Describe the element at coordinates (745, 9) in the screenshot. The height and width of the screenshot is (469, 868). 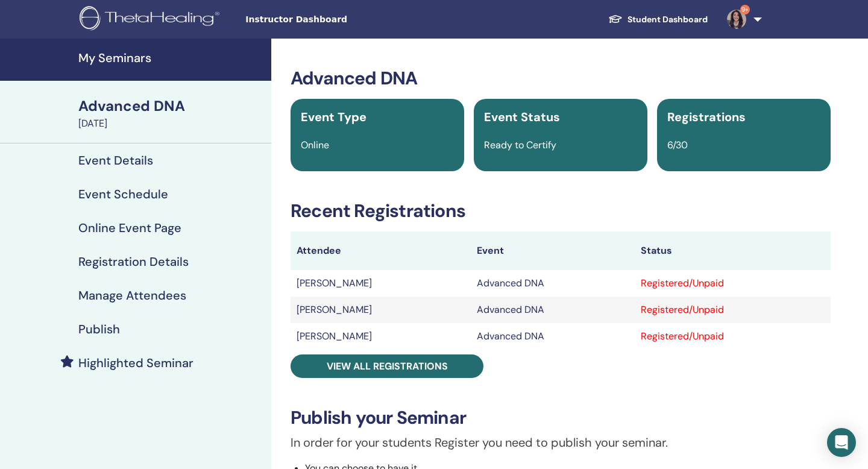
I see `span: 9+` at that location.